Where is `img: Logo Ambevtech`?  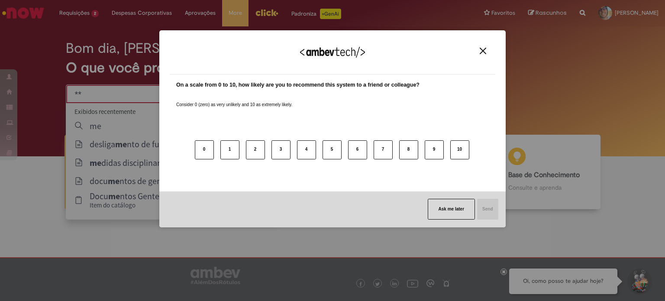
img: Logo Ambevtech is located at coordinates (333, 52).